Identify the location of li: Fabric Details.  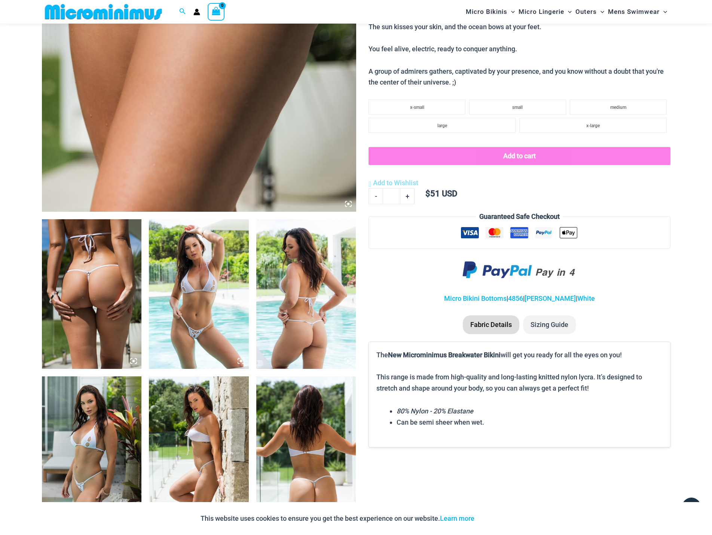
(491, 325).